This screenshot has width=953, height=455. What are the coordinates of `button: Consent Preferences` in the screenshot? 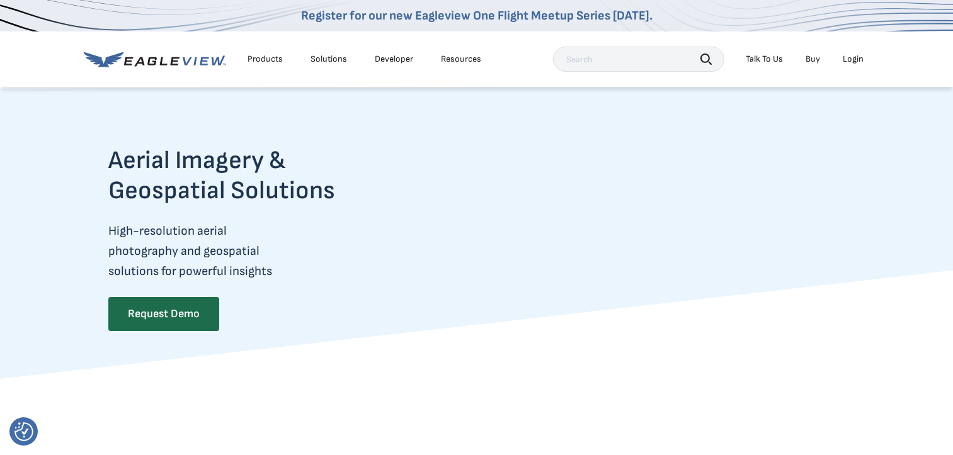 It's located at (24, 432).